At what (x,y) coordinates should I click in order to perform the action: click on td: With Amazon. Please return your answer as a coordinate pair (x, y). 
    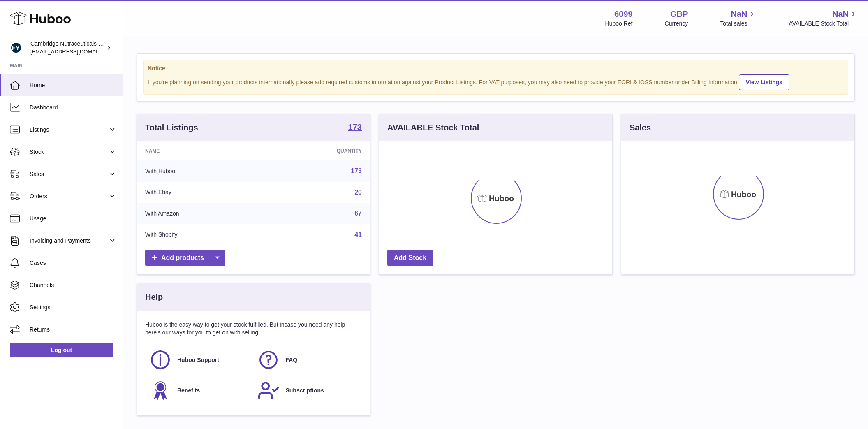
    Looking at the image, I should click on (200, 214).